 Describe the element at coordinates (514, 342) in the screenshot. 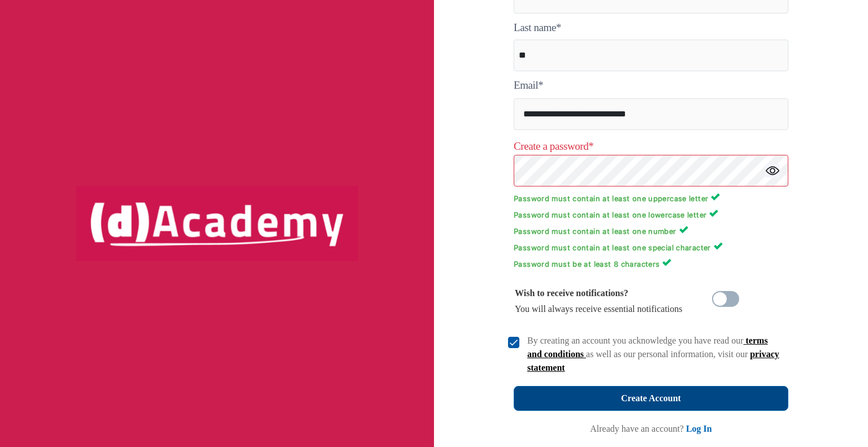

I see `img: check` at that location.